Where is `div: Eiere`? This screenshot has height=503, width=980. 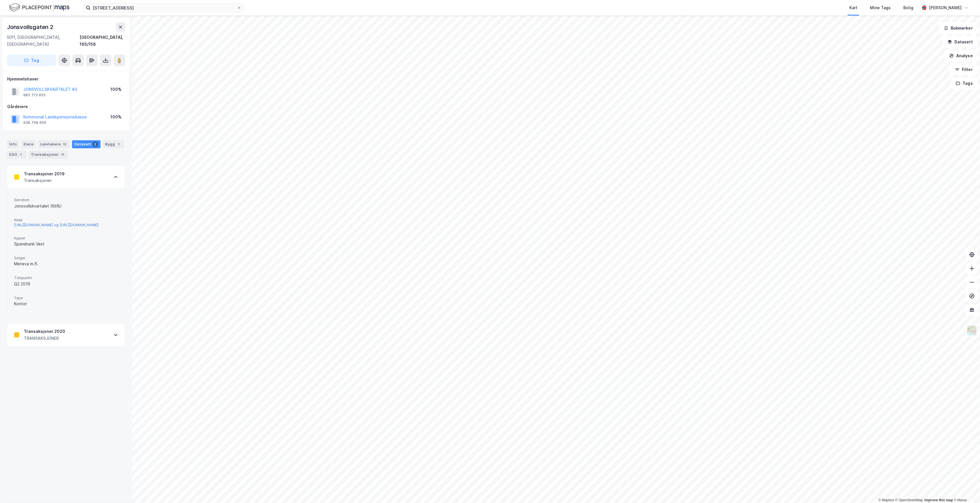 div: Eiere is located at coordinates (28, 145).